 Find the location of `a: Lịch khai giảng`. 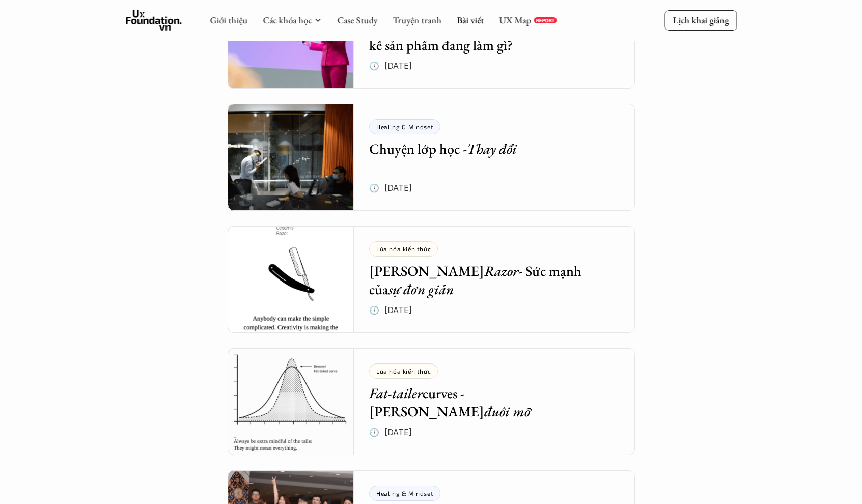

a: Lịch khai giảng is located at coordinates (700, 20).